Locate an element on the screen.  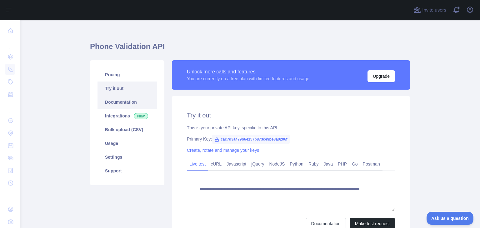
div: Primary Key: is located at coordinates (291, 139).